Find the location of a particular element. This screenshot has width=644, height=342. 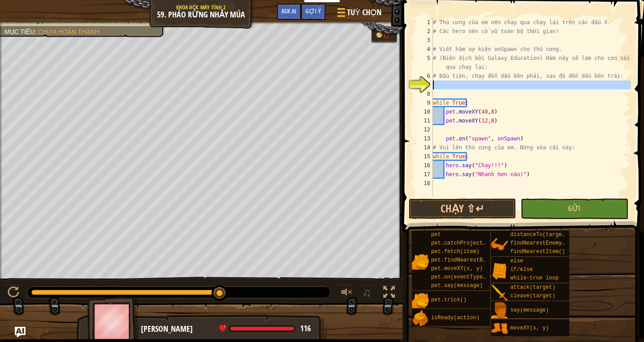

span: if/else is located at coordinates (521, 270).